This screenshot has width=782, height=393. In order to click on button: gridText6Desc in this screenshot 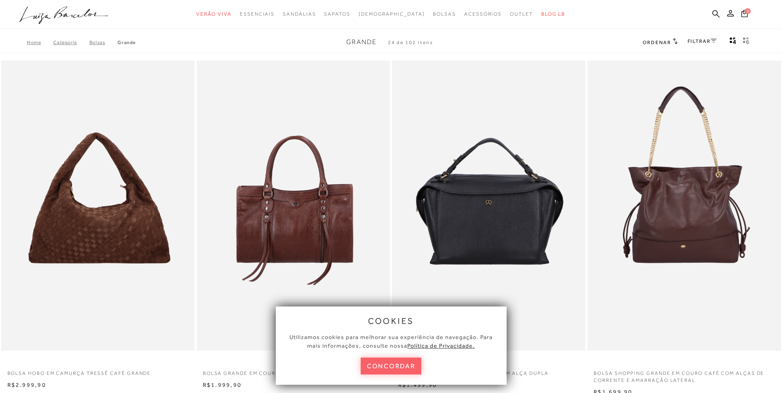, I will do `click(746, 42)`.